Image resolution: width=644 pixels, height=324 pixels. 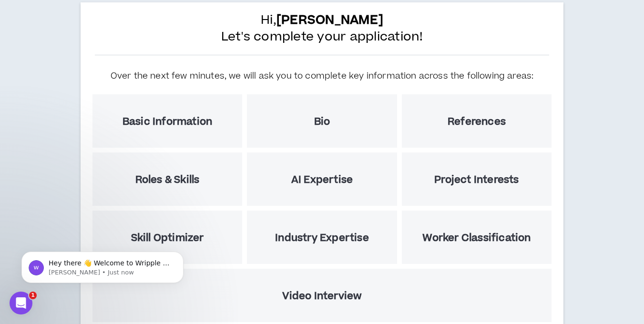 What do you see at coordinates (322, 76) in the screenshot?
I see `h5: Over the next few minutes, we will ask you to complete key information across the following areas:` at bounding box center [322, 76].